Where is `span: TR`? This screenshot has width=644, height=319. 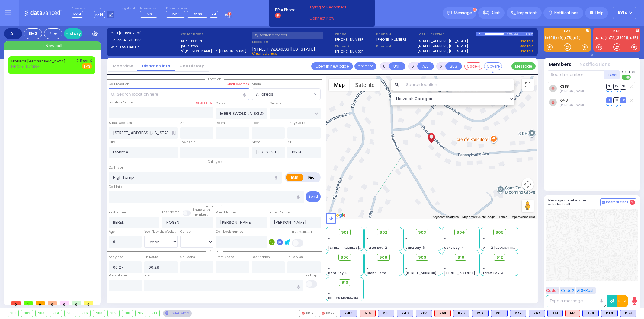 span: TR is located at coordinates (623, 100).